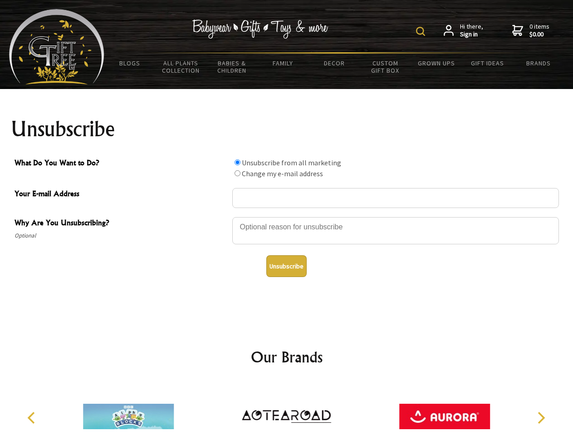 This screenshot has width=573, height=436. What do you see at coordinates (421, 31) in the screenshot?
I see `img: product search` at bounding box center [421, 31].